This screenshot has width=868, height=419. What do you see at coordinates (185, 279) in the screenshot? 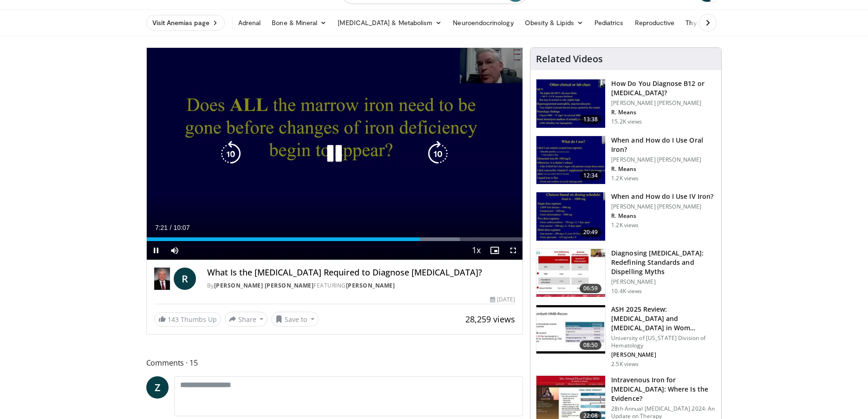
I see `a: R` at bounding box center [185, 279].